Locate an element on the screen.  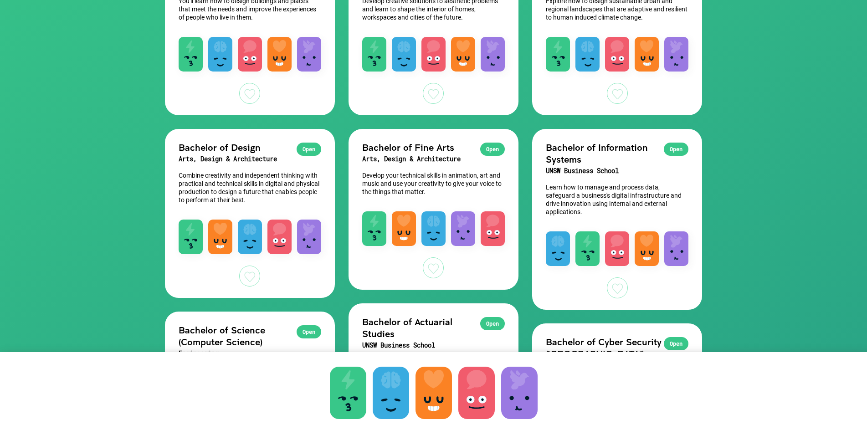
a: OpenBachelor of Information SystemsUNSW Business SchoolLearn how to manage and process data, safe... is located at coordinates (617, 219).